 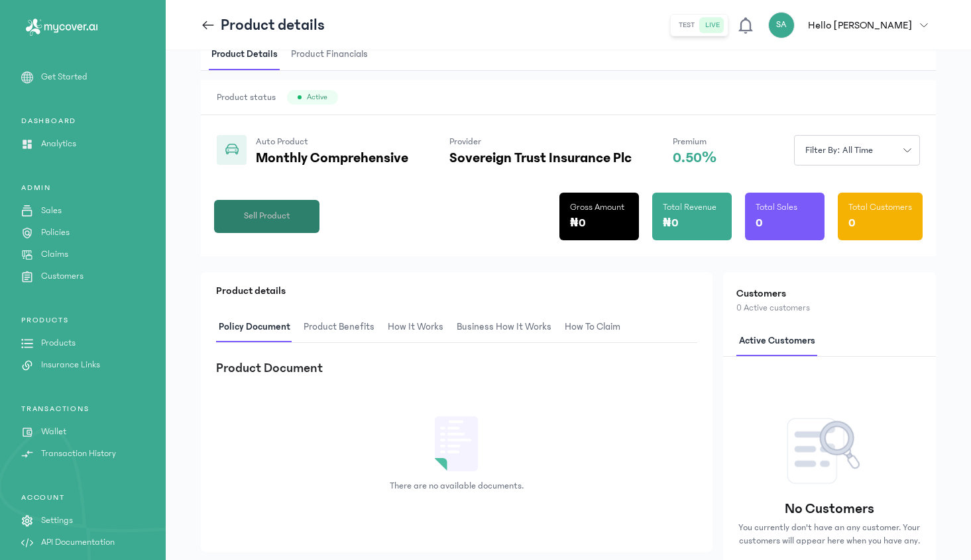 I want to click on p: Sales, so click(x=51, y=210).